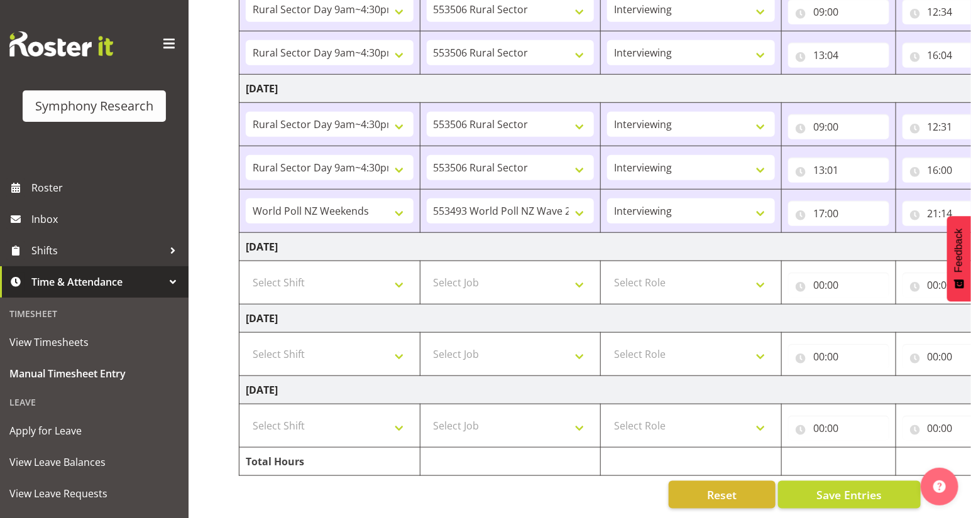  Describe the element at coordinates (722, 495) in the screenshot. I see `button: Reset` at that location.